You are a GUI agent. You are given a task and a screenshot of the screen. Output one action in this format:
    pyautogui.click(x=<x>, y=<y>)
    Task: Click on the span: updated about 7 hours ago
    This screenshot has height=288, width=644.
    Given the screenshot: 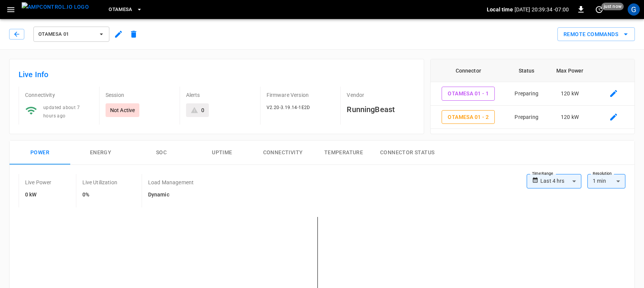 What is the action you would take?
    pyautogui.click(x=62, y=112)
    